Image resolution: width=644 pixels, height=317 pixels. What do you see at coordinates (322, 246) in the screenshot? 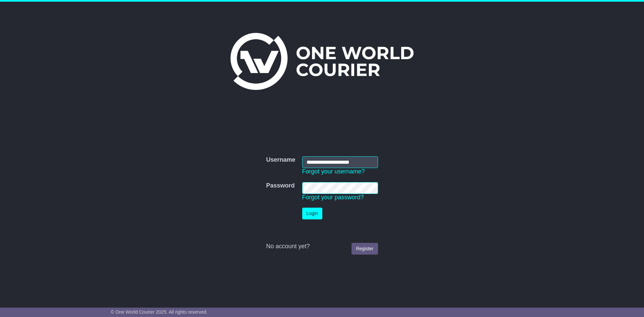
I see `div: No account yet?` at bounding box center [322, 246].